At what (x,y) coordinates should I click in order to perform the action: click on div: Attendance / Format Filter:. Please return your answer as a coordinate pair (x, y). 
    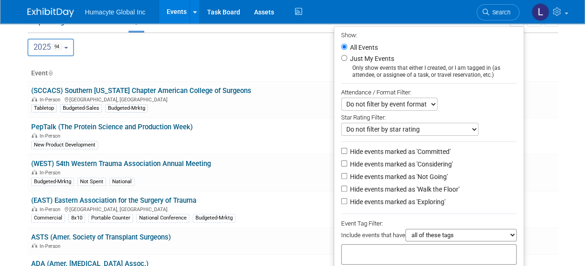
    Looking at the image, I should click on (429, 92).